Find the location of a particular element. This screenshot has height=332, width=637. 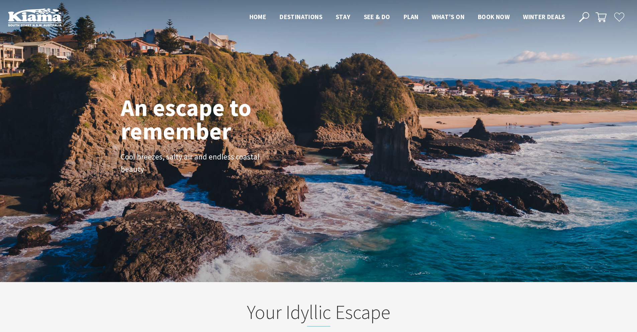

nav: Main Menu is located at coordinates (407, 17).